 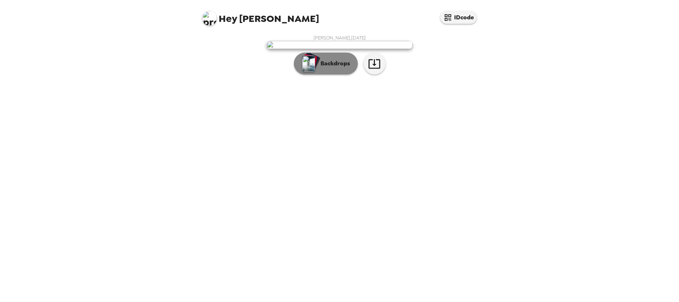 What do you see at coordinates (459, 17) in the screenshot?
I see `button: IDcode` at bounding box center [459, 17].